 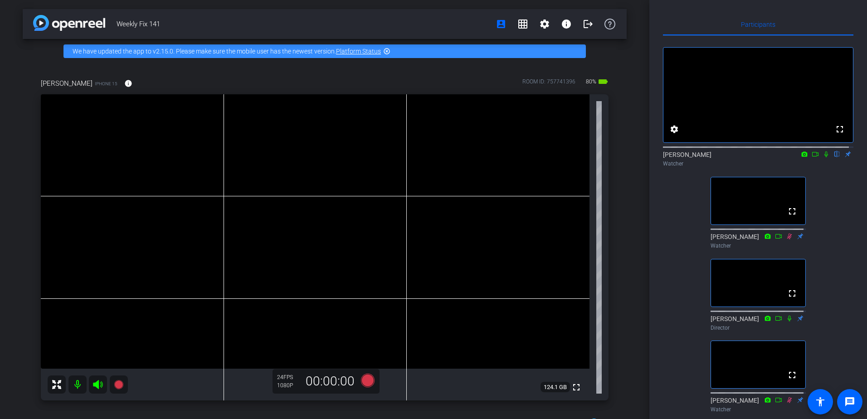 What do you see at coordinates (289, 386) in the screenshot?
I see `div: 1080P` at bounding box center [289, 386].